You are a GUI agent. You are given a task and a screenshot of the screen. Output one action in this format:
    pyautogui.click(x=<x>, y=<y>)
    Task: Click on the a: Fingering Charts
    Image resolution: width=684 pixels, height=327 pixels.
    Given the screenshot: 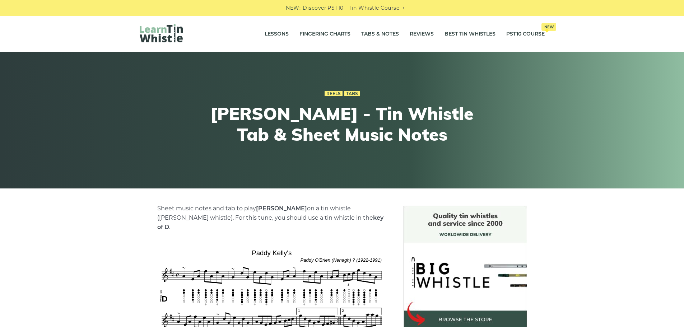 What is the action you would take?
    pyautogui.click(x=325, y=34)
    